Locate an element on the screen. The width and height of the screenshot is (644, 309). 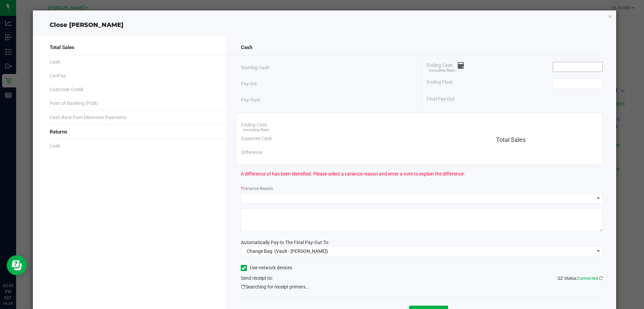
span: Customer Credit is located at coordinates (66, 89).